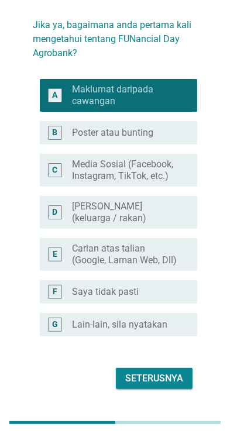 This screenshot has height=437, width=230. Describe the element at coordinates (113, 133) in the screenshot. I see `label: Poster atau bunting` at that location.